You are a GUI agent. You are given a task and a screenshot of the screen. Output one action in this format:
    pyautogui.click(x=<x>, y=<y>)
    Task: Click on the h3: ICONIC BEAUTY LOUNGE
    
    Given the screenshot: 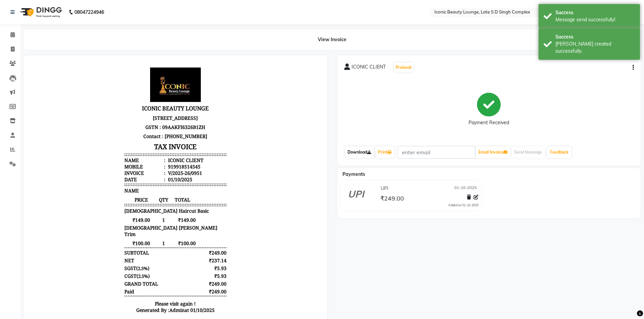 What is the action you would take?
    pyautogui.click(x=145, y=46)
    